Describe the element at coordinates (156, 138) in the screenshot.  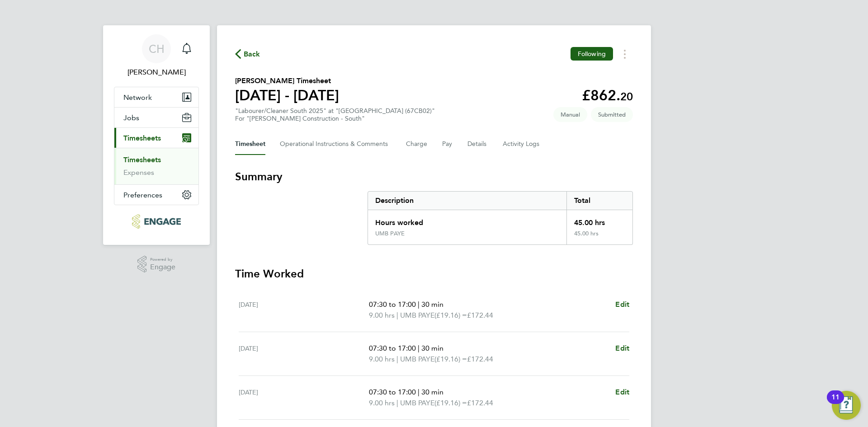
I see `button: Timesheets` at that location.